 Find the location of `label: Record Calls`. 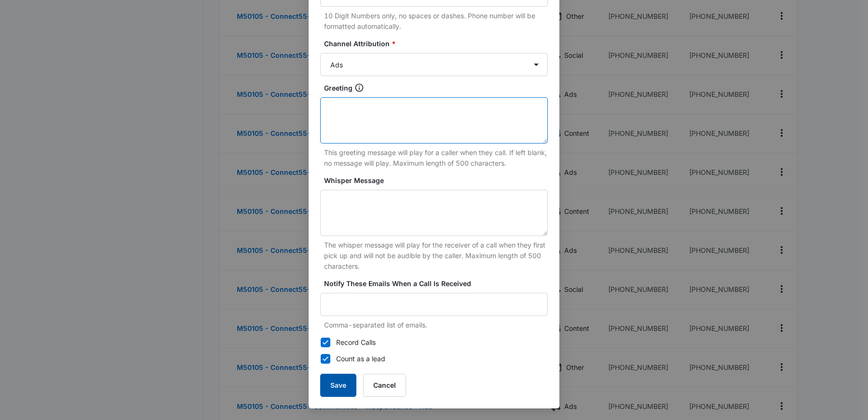

label: Record Calls is located at coordinates (434, 342).